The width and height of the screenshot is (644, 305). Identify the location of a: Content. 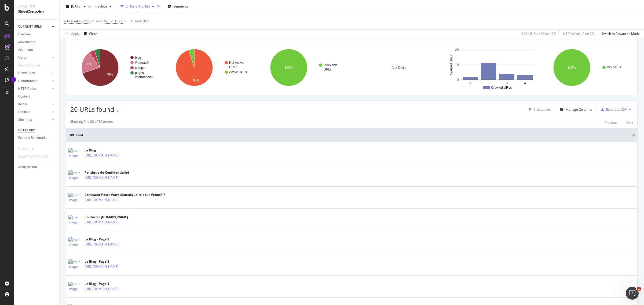
(37, 97).